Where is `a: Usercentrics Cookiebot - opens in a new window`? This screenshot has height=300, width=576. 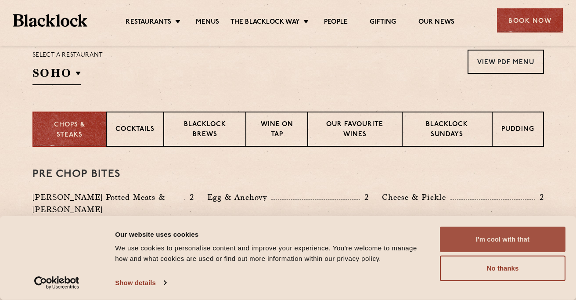
a: Usercentrics Cookiebot - opens in a new window is located at coordinates (57, 283).